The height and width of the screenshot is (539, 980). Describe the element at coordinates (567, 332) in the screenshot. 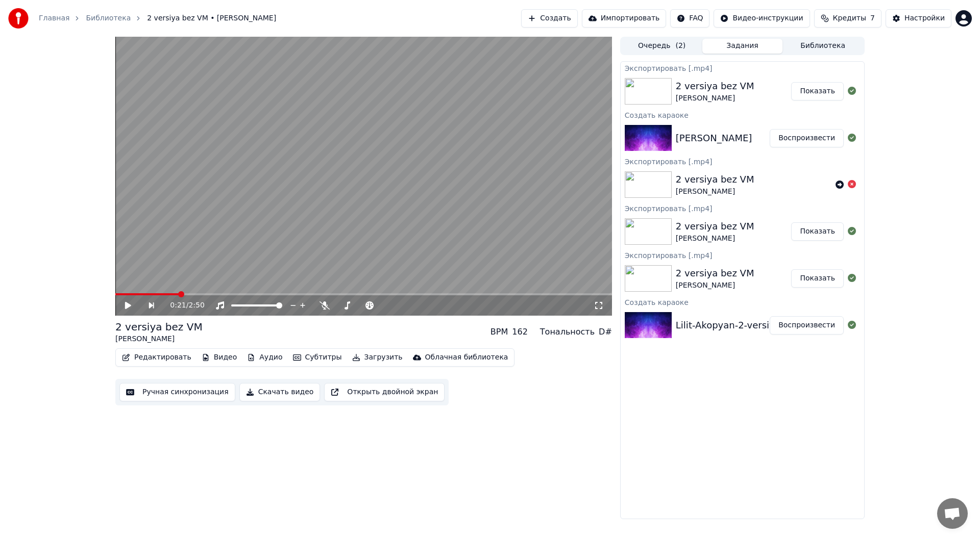

I see `div: Тональность` at that location.